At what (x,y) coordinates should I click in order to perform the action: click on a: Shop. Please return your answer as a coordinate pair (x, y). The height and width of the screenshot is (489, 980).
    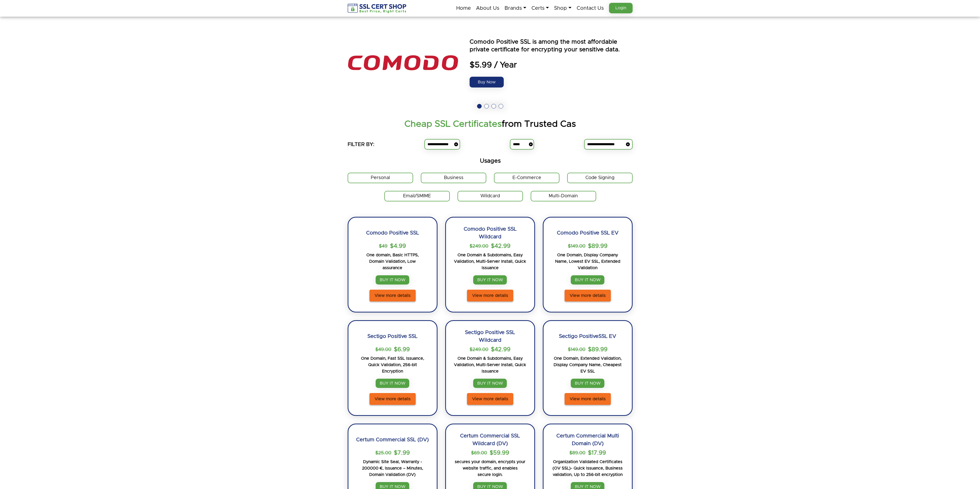
    Looking at the image, I should click on (563, 8).